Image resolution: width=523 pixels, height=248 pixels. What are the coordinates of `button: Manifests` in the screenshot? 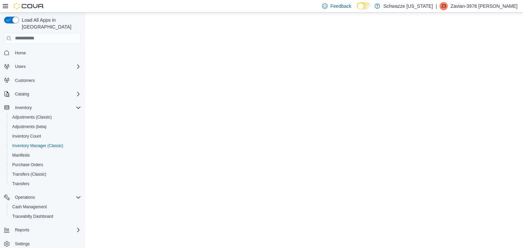 It's located at (45, 155).